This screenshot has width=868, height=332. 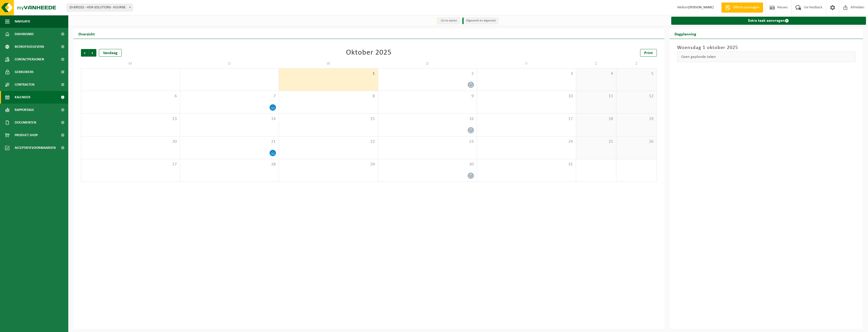 I want to click on span: Vorige, so click(x=85, y=53).